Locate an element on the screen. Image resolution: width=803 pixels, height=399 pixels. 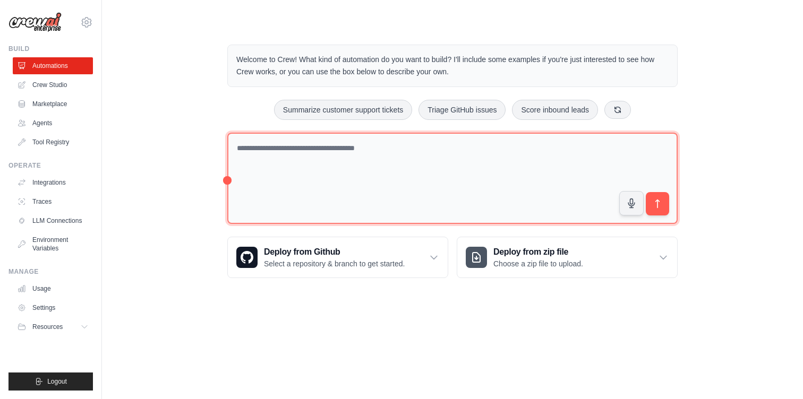
button: Summarize customer support tickets is located at coordinates (343, 110).